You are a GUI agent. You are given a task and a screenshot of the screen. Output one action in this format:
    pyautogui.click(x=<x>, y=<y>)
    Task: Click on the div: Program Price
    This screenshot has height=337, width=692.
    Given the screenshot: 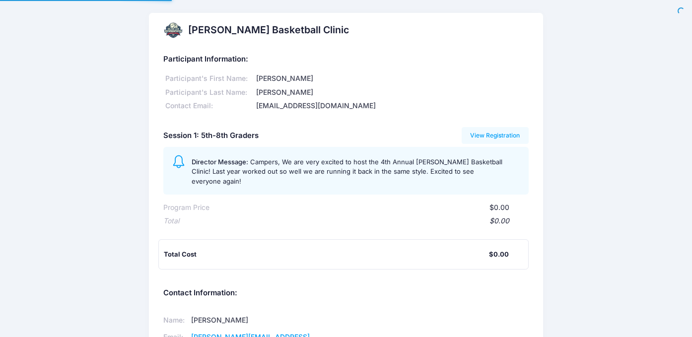 What is the action you would take?
    pyautogui.click(x=186, y=208)
    